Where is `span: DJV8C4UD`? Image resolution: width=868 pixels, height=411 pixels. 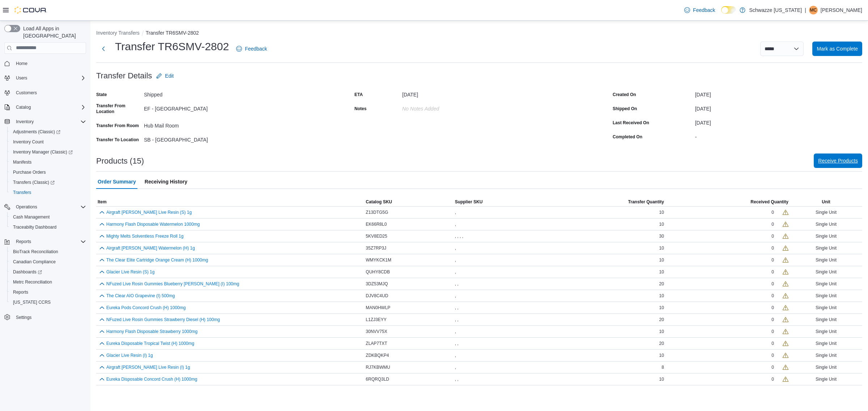 span: DJV8C4UD is located at coordinates (377, 296).